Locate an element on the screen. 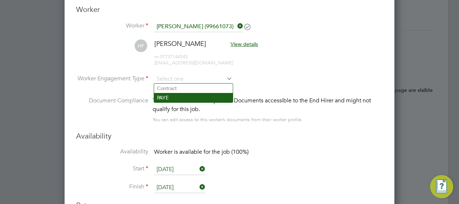 The height and width of the screenshot is (204, 459). h3: Availability is located at coordinates (230, 136).